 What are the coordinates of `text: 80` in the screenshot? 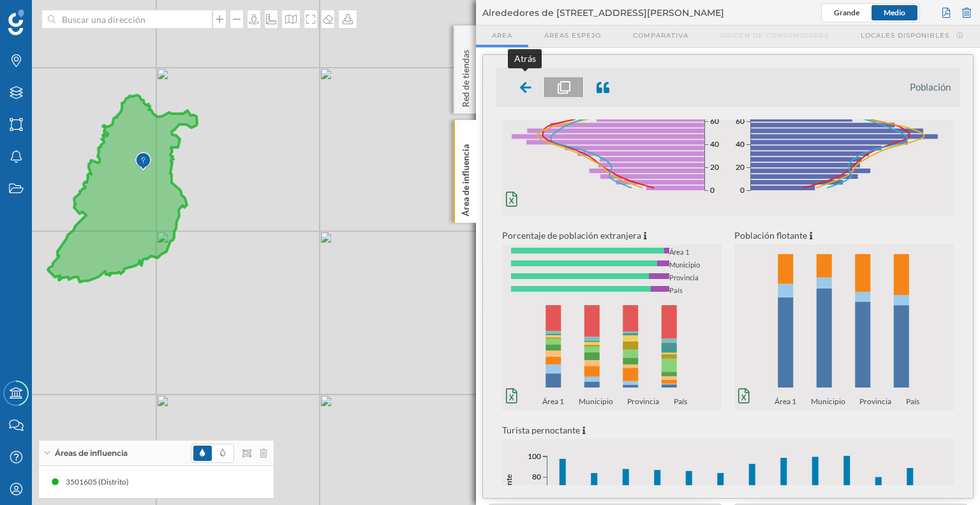 It's located at (537, 476).